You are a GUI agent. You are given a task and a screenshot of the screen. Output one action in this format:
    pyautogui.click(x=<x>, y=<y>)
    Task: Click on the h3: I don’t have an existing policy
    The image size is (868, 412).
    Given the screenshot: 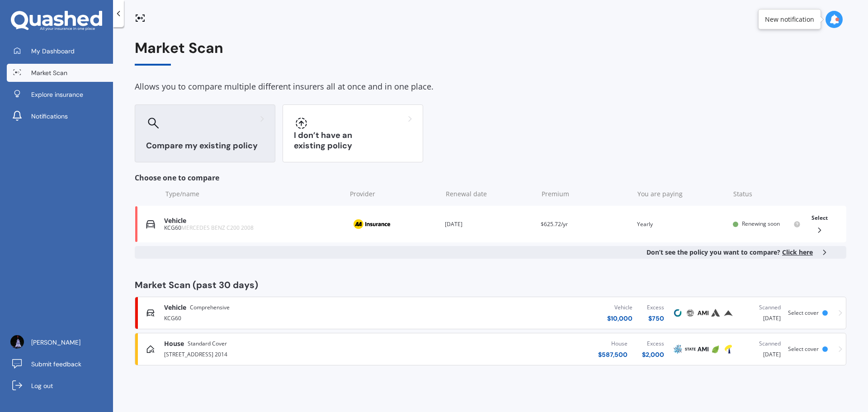 What is the action you would take?
    pyautogui.click(x=353, y=141)
    